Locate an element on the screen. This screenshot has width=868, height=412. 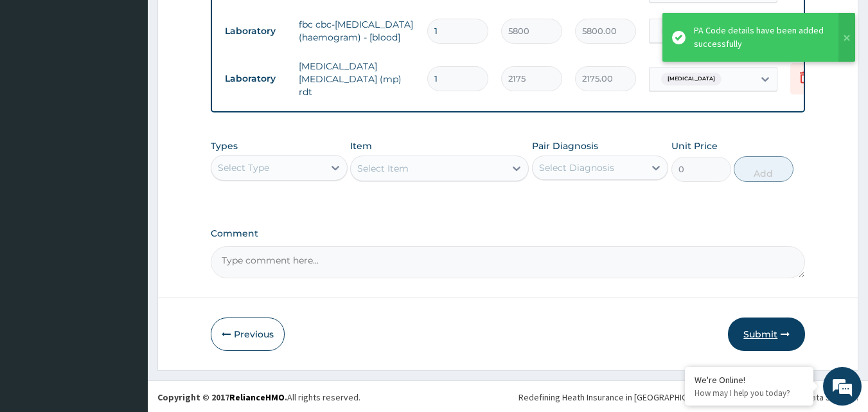
div: Select Type is located at coordinates (243, 168).